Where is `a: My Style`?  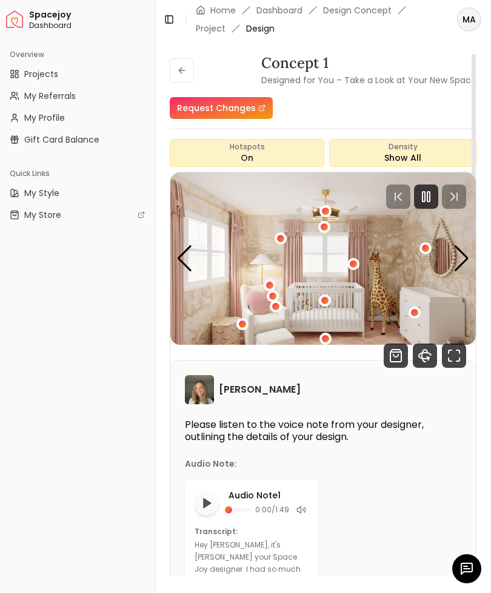
a: My Style is located at coordinates (77, 193).